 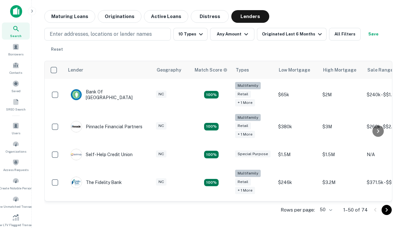 What do you see at coordinates (57, 49) in the screenshot?
I see `button: Reset` at bounding box center [57, 49].